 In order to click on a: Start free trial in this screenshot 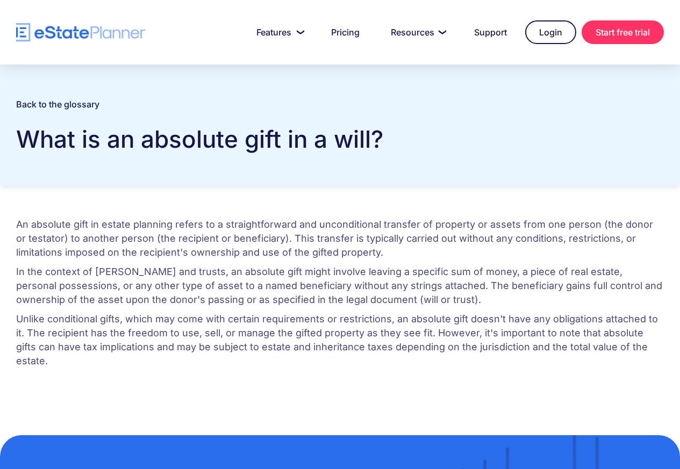, I will do `click(622, 32)`.